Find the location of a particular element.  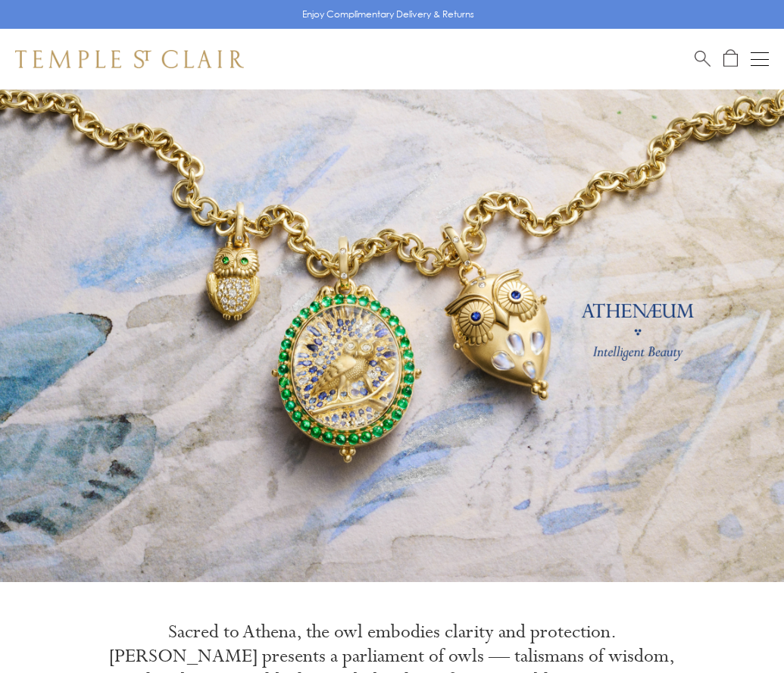

p: Enjoy Complimentary Delivery & Returns is located at coordinates (388, 14).